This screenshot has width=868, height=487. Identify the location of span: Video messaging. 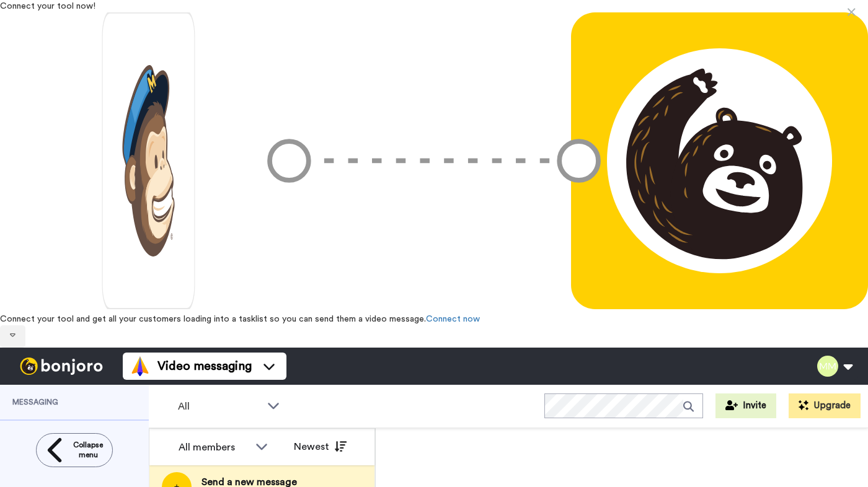
(205, 367).